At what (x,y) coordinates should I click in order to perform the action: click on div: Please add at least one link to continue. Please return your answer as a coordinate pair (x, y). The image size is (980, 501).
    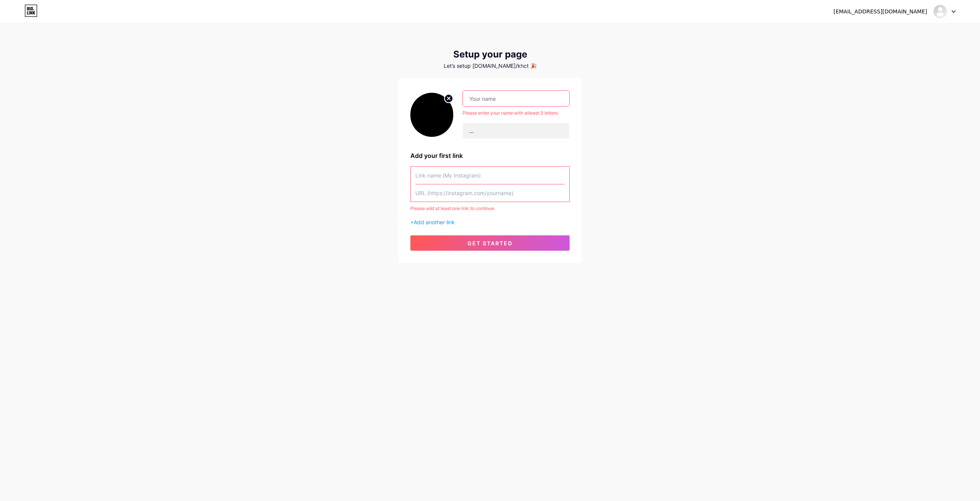
    Looking at the image, I should click on (490, 208).